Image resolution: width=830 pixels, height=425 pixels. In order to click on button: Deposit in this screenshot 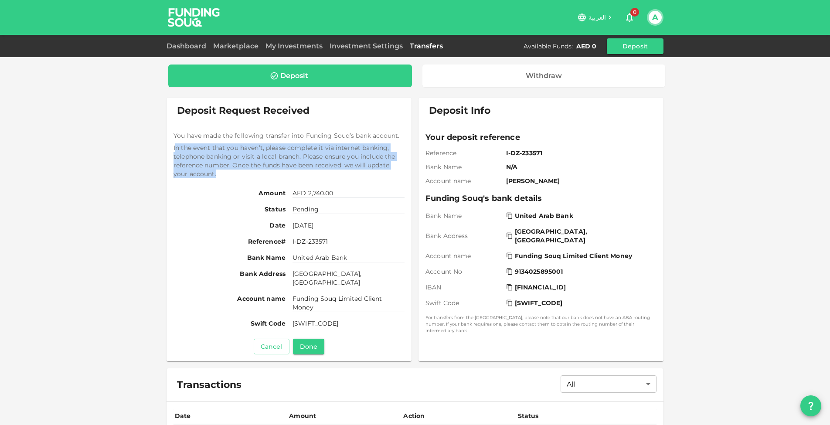, I will do `click(635, 46)`.